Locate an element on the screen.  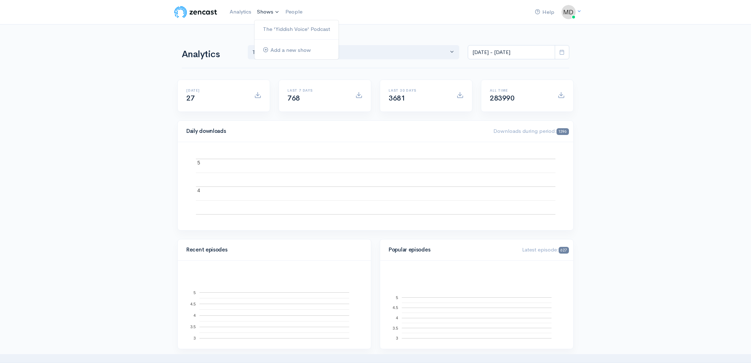
h4: Recent episodes is located at coordinates (272, 250).